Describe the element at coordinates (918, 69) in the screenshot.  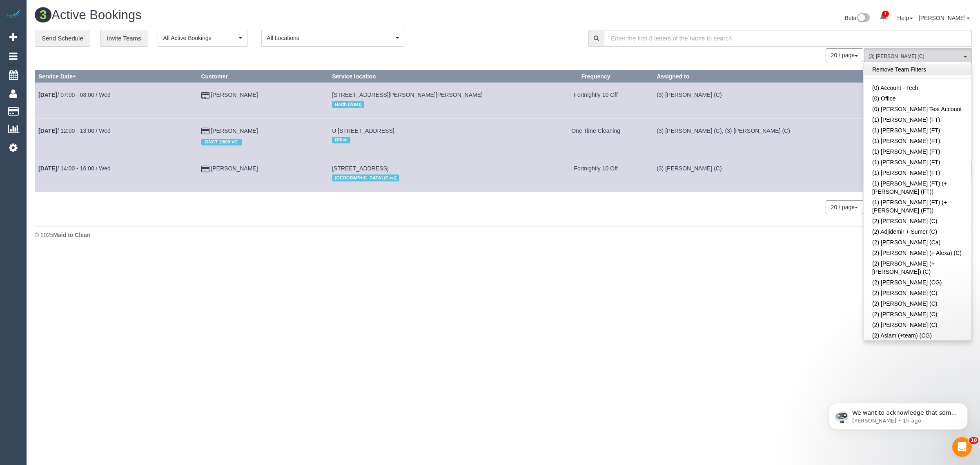
I see `a: Remove Team Filters` at that location.